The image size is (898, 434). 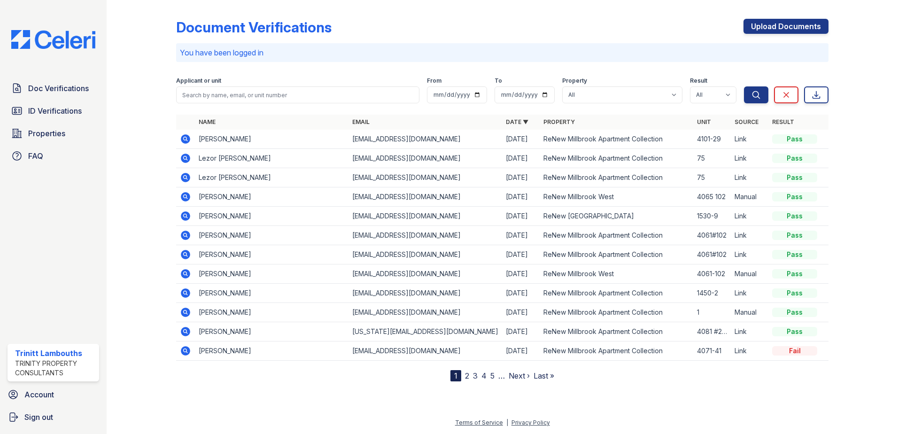 What do you see at coordinates (39, 417) in the screenshot?
I see `span: Sign out` at bounding box center [39, 417].